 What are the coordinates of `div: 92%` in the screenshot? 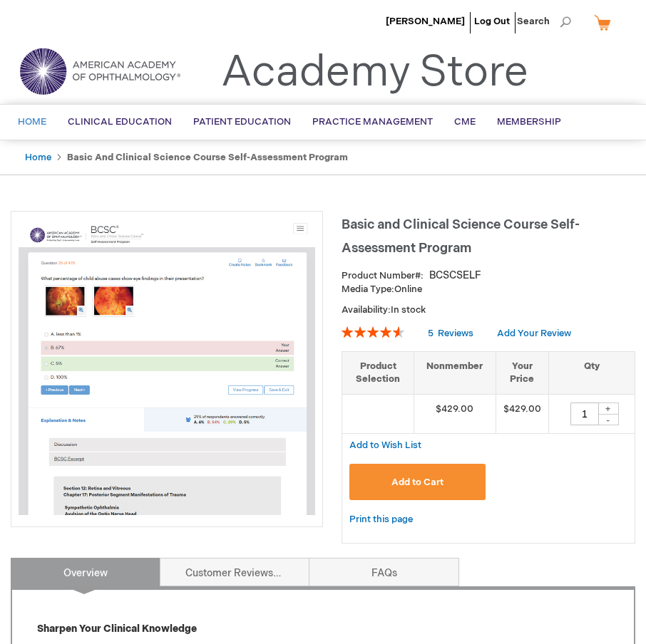 It's located at (373, 332).